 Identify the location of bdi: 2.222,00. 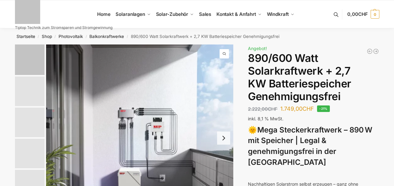
(263, 109).